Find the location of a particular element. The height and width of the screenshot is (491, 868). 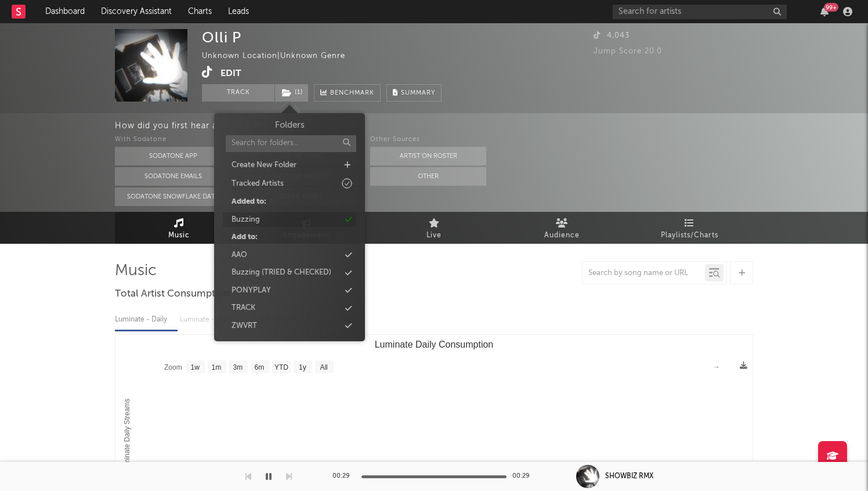

div: Create New Folder is located at coordinates (264, 165).